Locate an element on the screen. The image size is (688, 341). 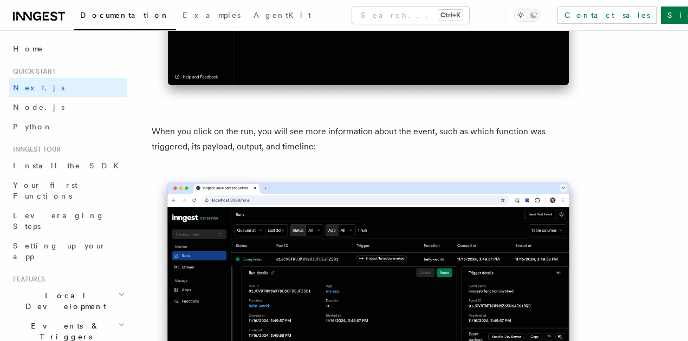
span: Install the SDK is located at coordinates (69, 166).